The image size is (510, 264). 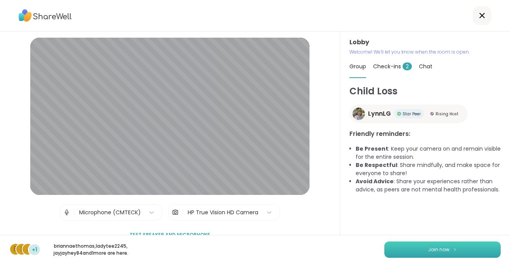 I want to click on button: Join now, so click(x=443, y=249).